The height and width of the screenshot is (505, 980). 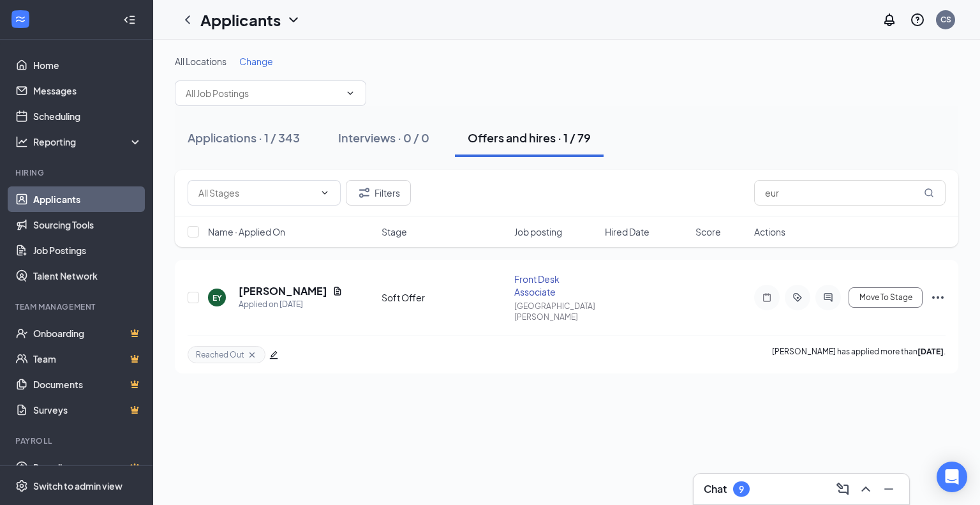 What do you see at coordinates (929, 193) in the screenshot?
I see `svg: MagnifyingGlass` at bounding box center [929, 193].